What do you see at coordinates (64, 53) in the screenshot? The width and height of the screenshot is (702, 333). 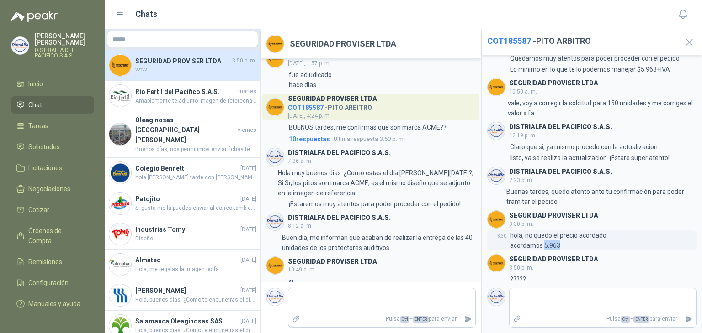 I see `p: DISTRIALFA DEL PACIFICO S.A.S.` at bounding box center [64, 53].